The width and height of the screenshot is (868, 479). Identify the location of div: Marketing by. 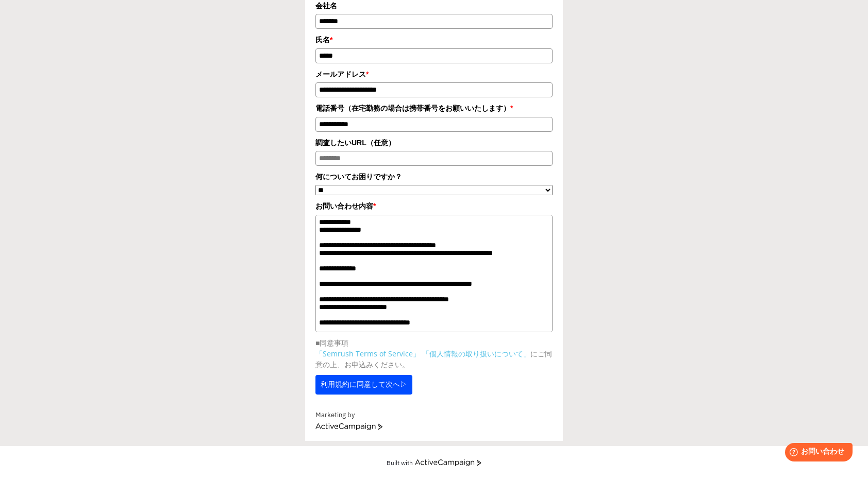
(434, 415).